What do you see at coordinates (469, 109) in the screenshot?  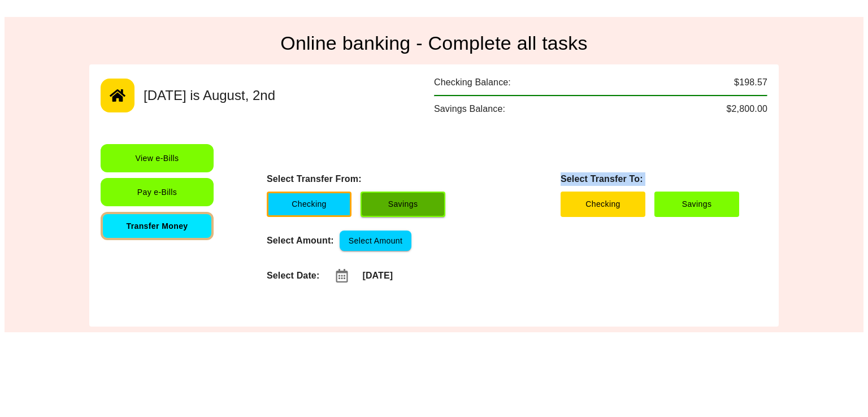 I see `p: Savings Balance:` at bounding box center [469, 109].